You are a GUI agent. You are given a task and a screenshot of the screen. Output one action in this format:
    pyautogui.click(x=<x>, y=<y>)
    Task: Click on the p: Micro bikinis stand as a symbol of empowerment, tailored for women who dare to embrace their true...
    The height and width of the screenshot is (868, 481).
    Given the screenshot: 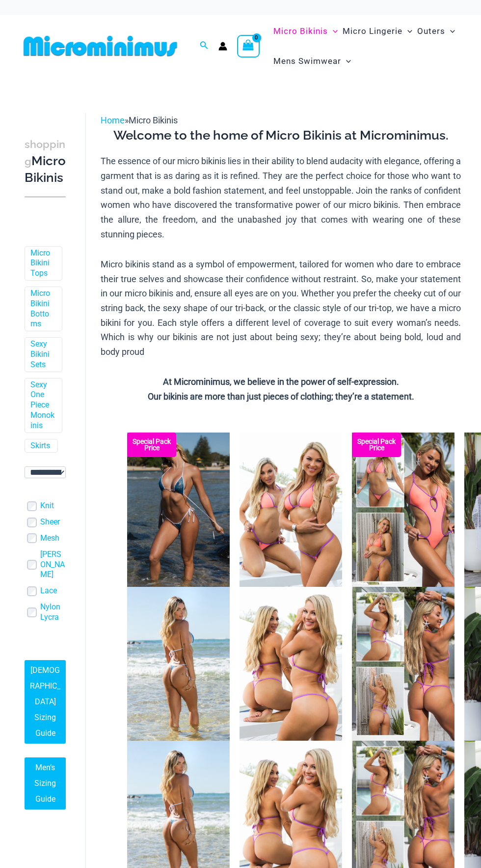 What is the action you would take?
    pyautogui.click(x=281, y=308)
    